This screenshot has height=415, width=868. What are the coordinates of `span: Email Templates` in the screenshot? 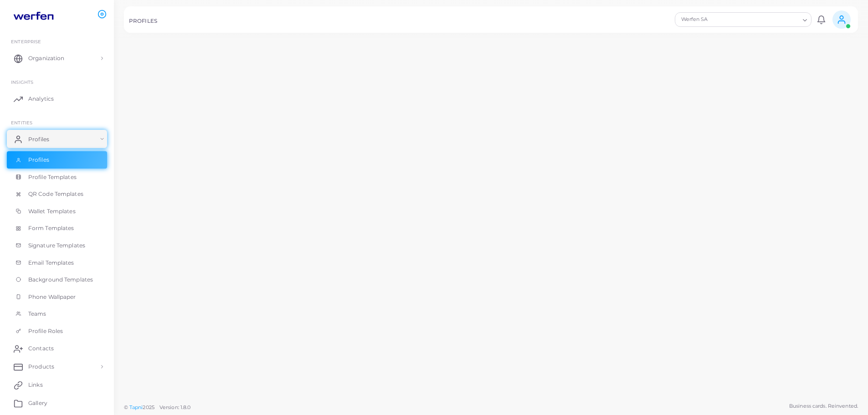 It's located at (51, 263).